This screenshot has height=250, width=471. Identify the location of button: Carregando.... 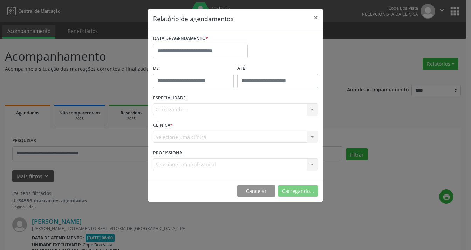
(298, 191).